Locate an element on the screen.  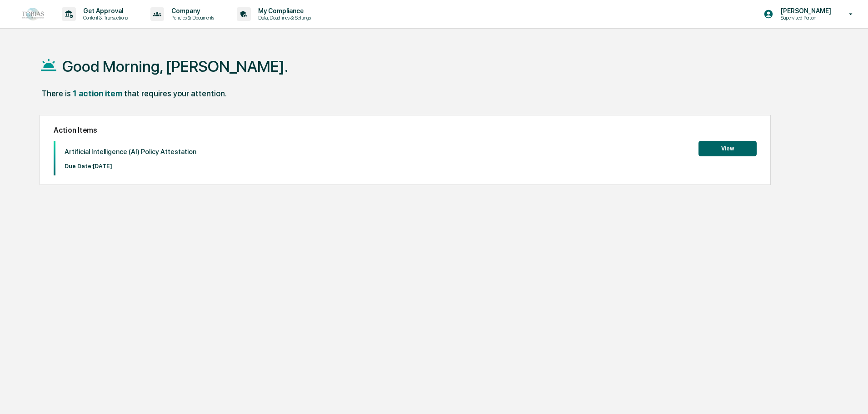
p: Company is located at coordinates (191, 11).